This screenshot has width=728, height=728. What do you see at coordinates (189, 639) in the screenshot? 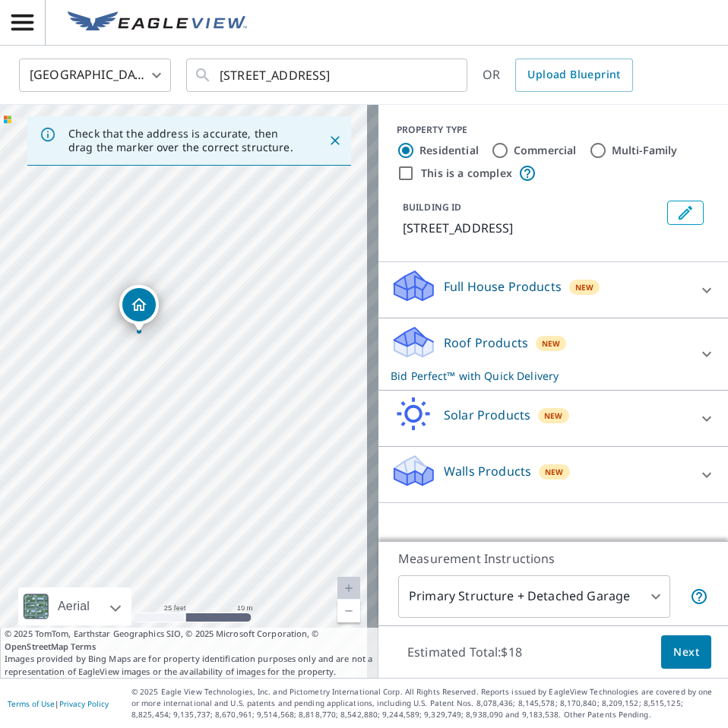
I see `span: © 2025 TomTom, Earthstar Geographics SIO, © 2025 Microsoft Corporation, ©` at bounding box center [189, 639].